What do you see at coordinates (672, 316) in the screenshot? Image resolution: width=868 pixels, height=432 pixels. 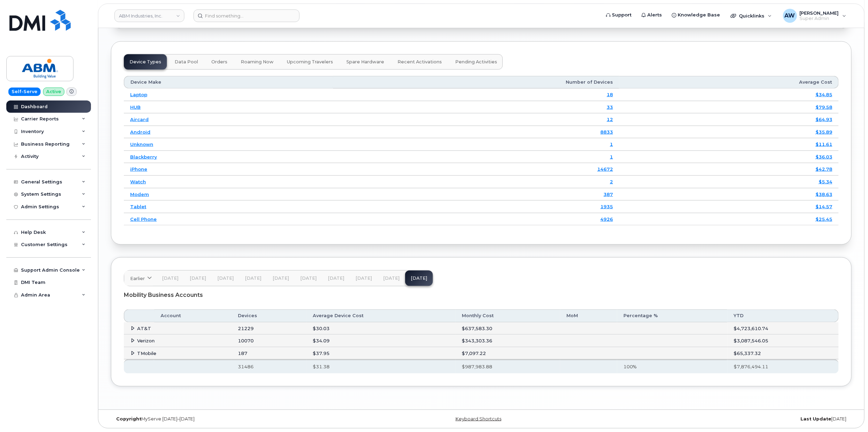 I see `th: Percentage %` at bounding box center [672, 316].